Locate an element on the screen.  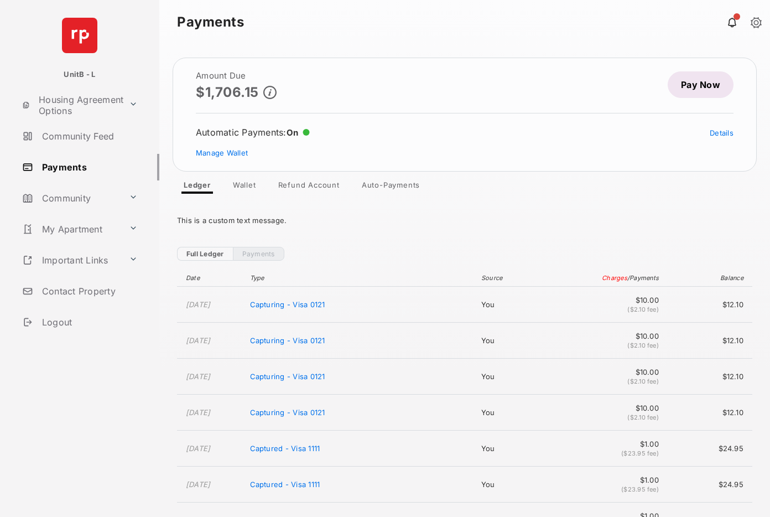
a: Auto-Payments is located at coordinates (390, 187).